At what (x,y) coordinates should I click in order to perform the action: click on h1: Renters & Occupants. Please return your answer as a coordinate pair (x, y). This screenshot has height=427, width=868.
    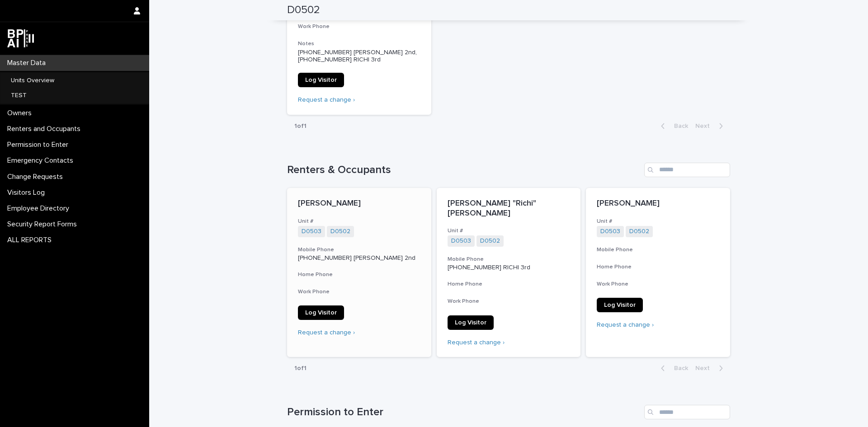
    Looking at the image, I should click on (464, 170).